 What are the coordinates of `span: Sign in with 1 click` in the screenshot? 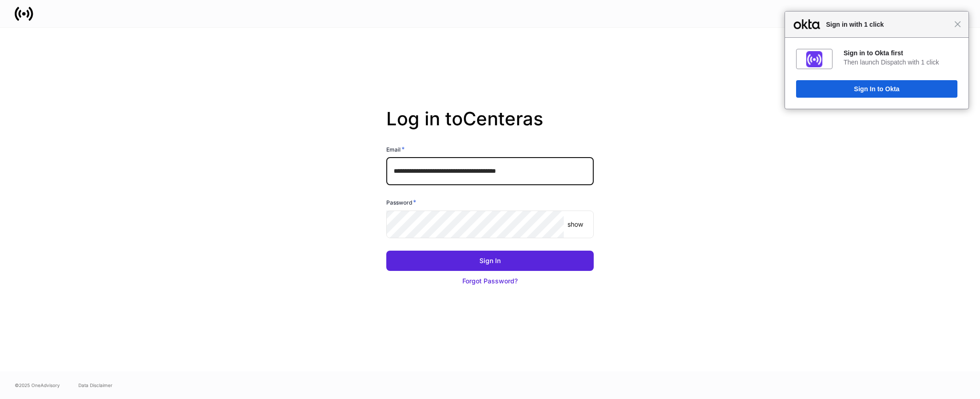 It's located at (888, 25).